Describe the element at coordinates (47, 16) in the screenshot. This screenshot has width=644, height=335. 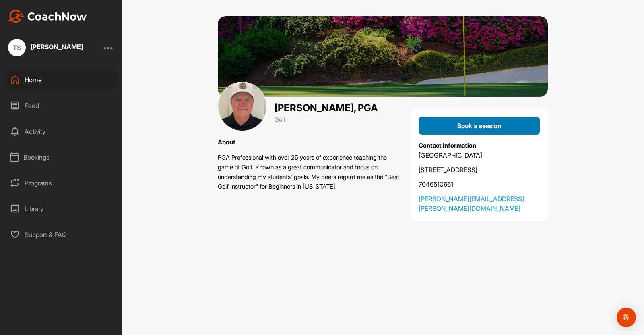
I see `img: CoachNow` at that location.